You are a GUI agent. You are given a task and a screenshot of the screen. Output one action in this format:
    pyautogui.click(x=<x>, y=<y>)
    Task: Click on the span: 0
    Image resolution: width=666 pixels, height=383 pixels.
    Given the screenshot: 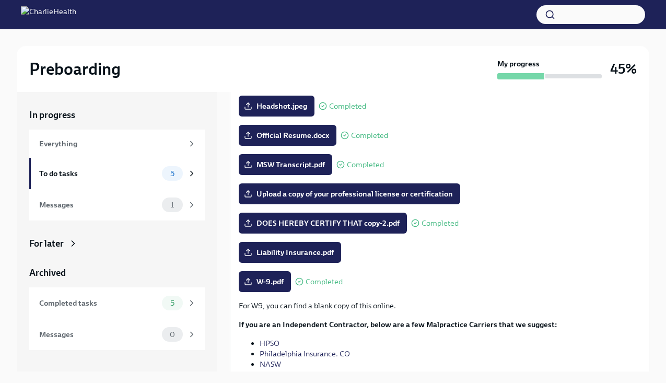 What is the action you would take?
    pyautogui.click(x=172, y=334)
    